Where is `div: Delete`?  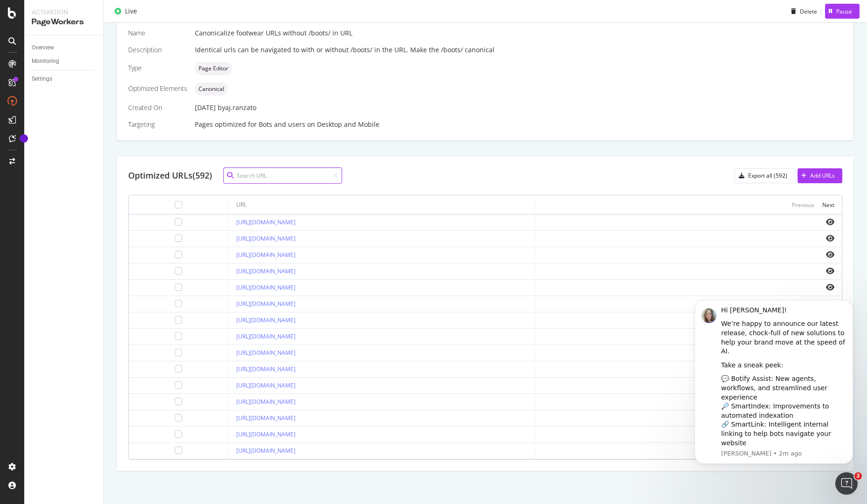 div: Delete is located at coordinates (808, 11).